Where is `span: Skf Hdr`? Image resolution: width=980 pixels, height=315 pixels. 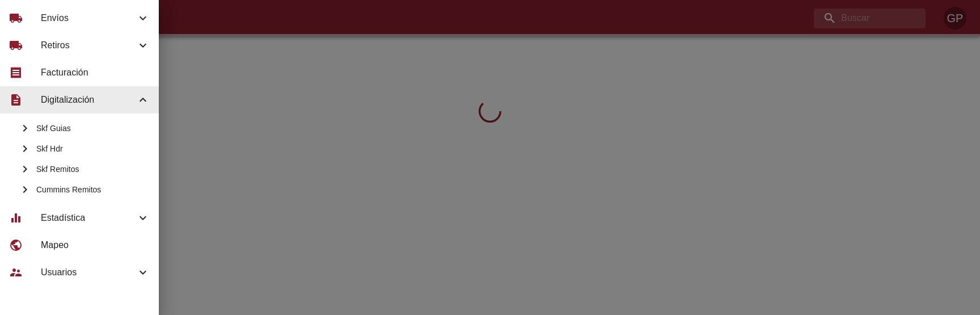 span: Skf Hdr is located at coordinates (93, 149).